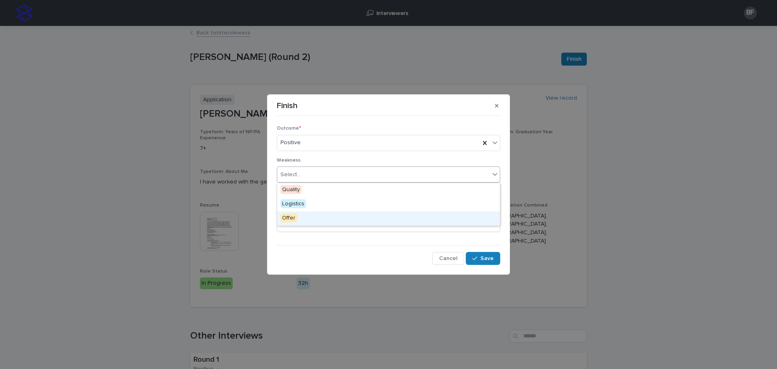 Image resolution: width=777 pixels, height=369 pixels. I want to click on div: Select..., so click(290, 174).